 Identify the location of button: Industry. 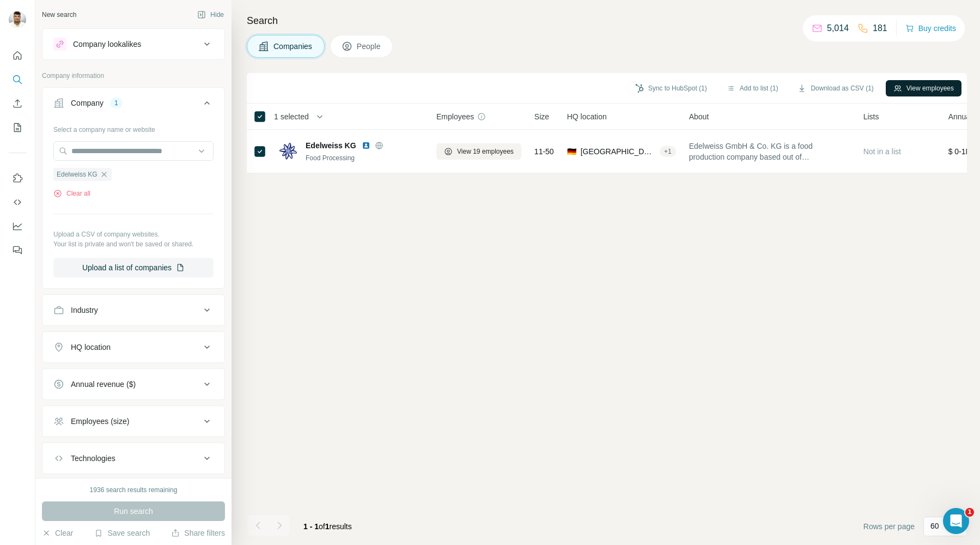
(133, 310).